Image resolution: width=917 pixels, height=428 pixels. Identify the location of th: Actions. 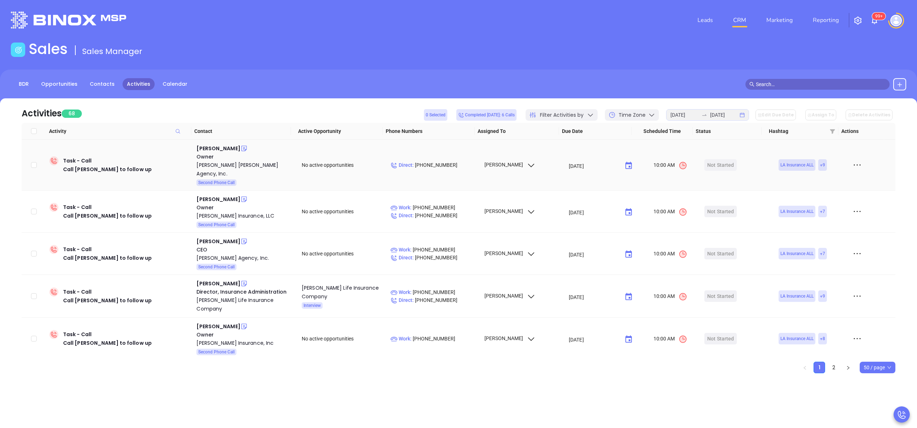
(861, 131).